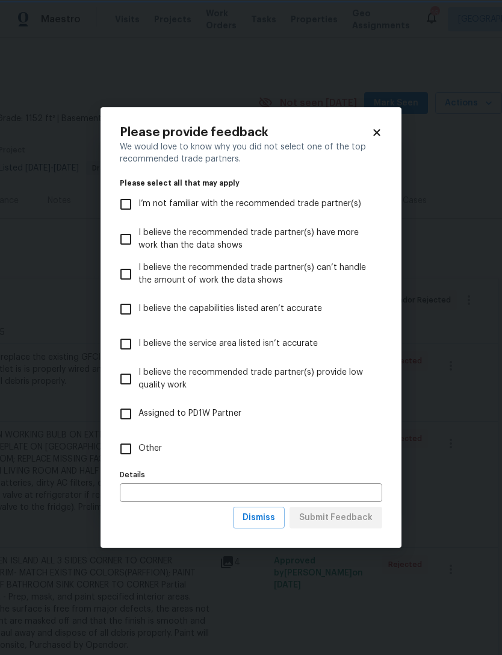 The height and width of the screenshot is (655, 502). What do you see at coordinates (251, 183) in the screenshot?
I see `legend: Please select all that may apply` at bounding box center [251, 183].